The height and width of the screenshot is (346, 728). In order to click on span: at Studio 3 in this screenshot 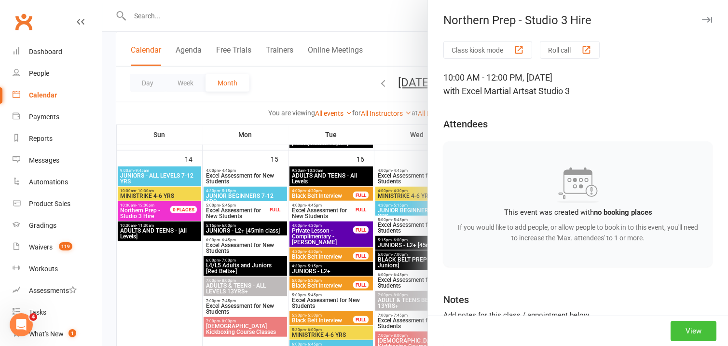, I will do `click(549, 91)`.